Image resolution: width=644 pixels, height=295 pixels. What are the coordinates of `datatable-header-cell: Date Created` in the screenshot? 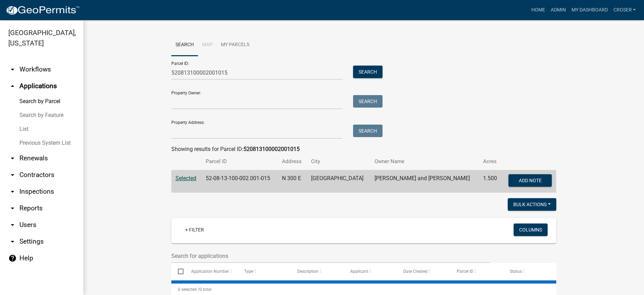 It's located at (423, 271).